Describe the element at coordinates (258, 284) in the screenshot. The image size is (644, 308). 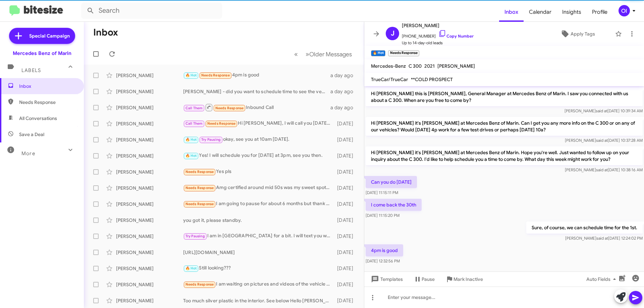
I see `div: I am waiting on pictures and videos of the vehicle 🚗.` at that location.